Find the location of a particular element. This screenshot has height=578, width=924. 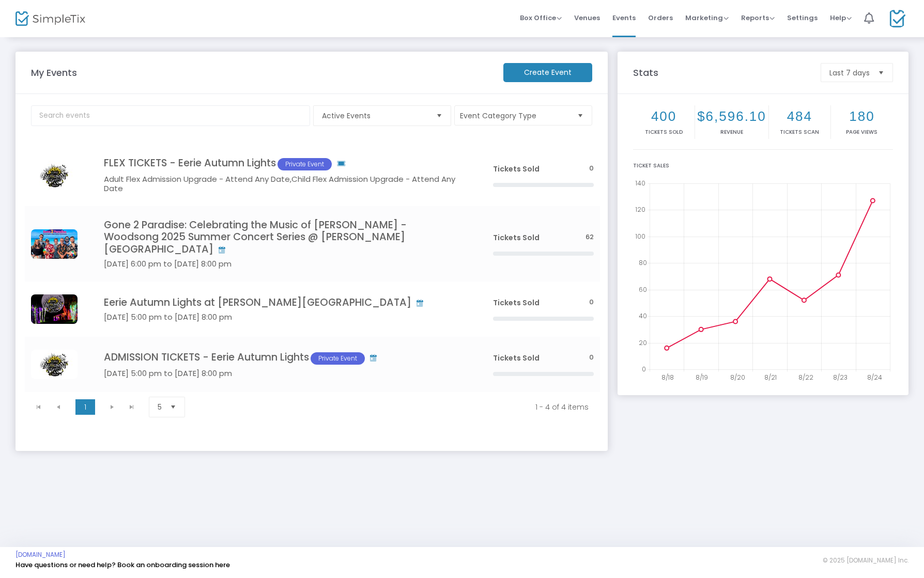

h2: 484 is located at coordinates (800, 116).